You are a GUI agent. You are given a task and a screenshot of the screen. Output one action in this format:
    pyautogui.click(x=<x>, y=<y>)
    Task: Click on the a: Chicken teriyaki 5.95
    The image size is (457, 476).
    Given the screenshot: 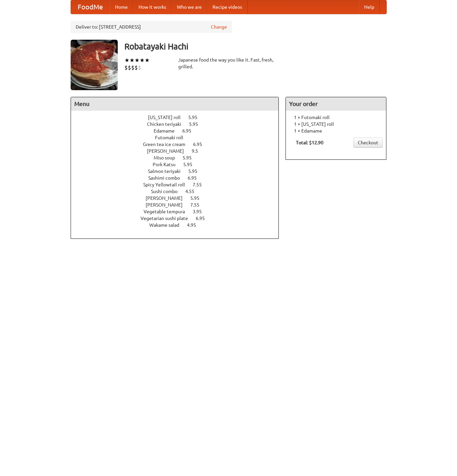 What is the action you would take?
    pyautogui.click(x=179, y=124)
    